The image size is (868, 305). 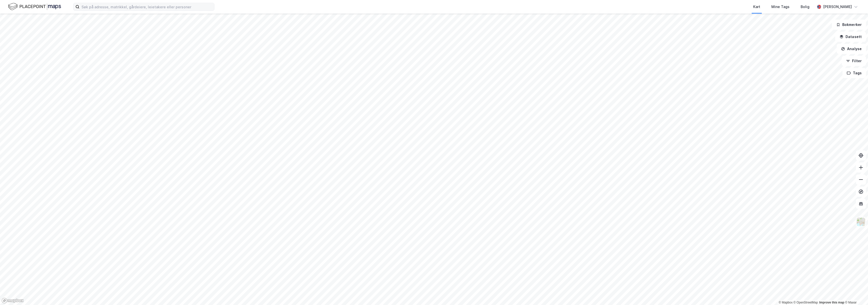 I want to click on button: Tags, so click(x=854, y=73).